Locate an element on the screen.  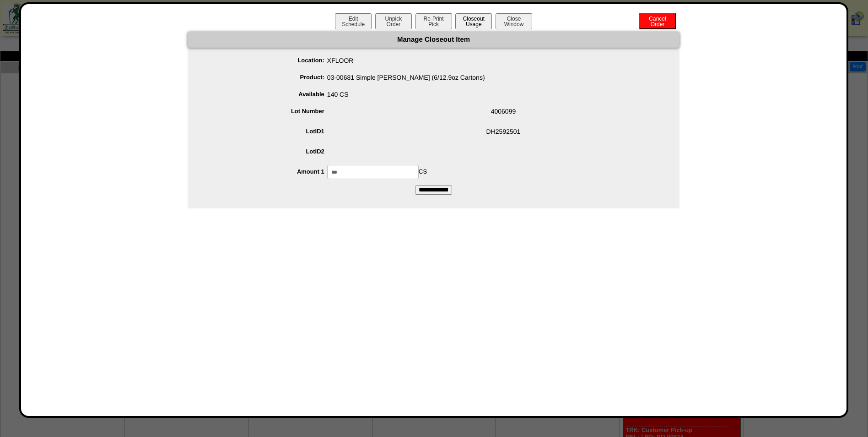
span: 4006099 is located at coordinates (442, 113).